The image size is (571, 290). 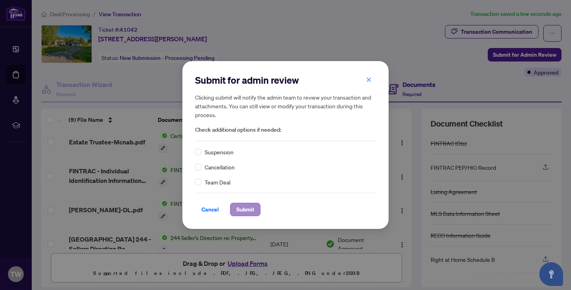 I want to click on h5: Clicking submit will notify the admin team to review your transaction and attachments. You can st..., so click(x=286, y=106).